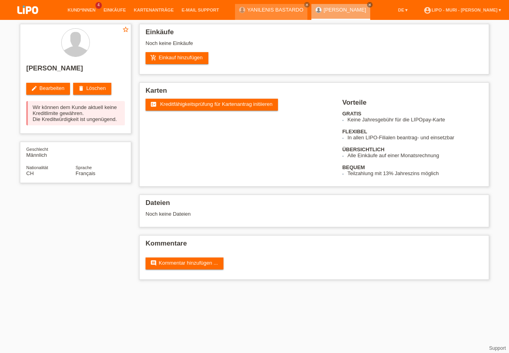 This screenshot has width=509, height=353. I want to click on li: Alle Einkäufe auf einer Monatsrechnung, so click(415, 155).